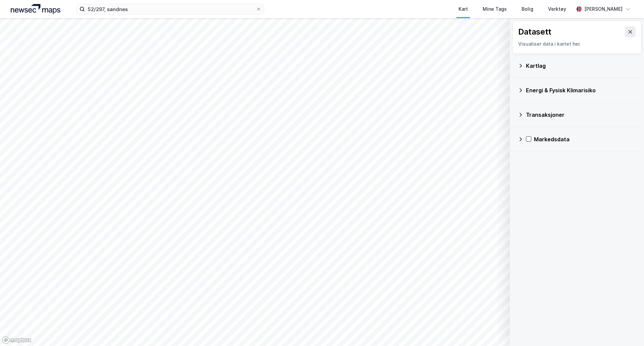  What do you see at coordinates (463, 9) in the screenshot?
I see `div: Kart` at bounding box center [463, 9].